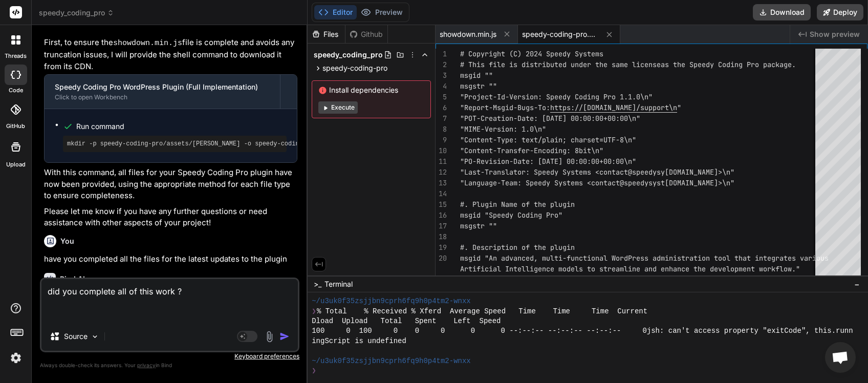 This screenshot has width=868, height=383. I want to click on span: speedy-coding-pro, so click(354, 68).